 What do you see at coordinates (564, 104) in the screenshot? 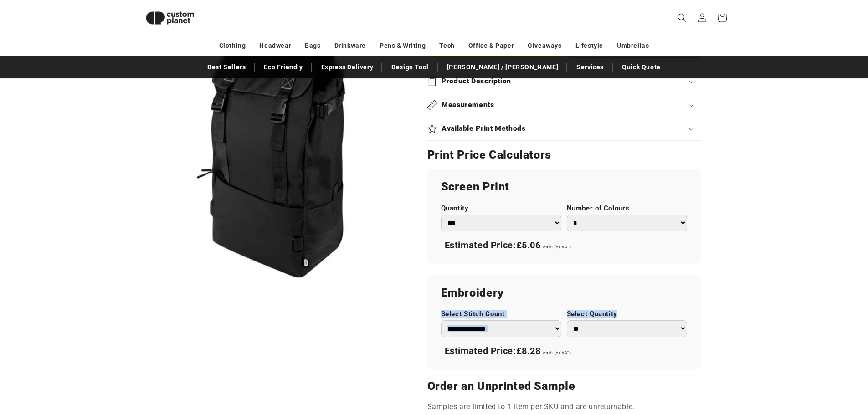
I see `summary: Measurements` at bounding box center [564, 104].